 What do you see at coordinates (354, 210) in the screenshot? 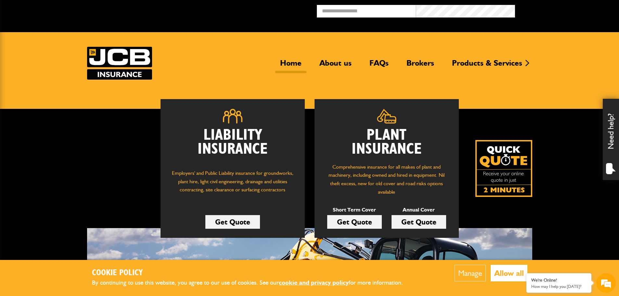
I see `p: Short Term Cover` at bounding box center [354, 210].